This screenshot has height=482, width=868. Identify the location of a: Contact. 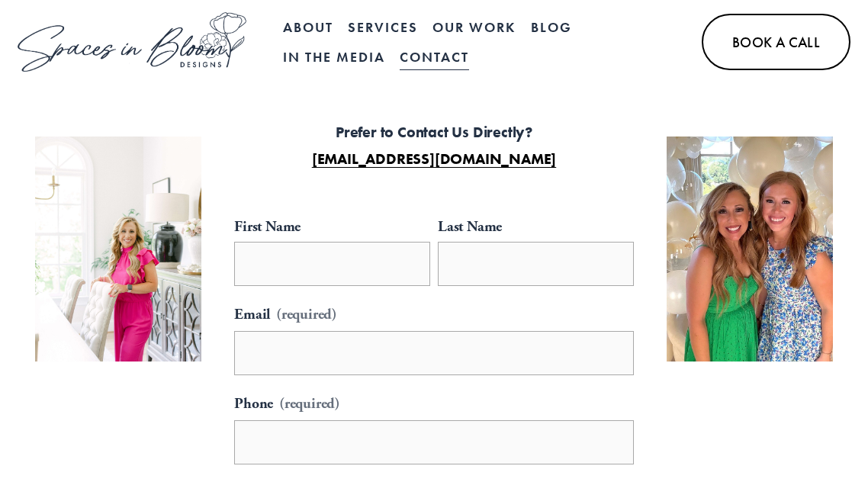
(434, 56).